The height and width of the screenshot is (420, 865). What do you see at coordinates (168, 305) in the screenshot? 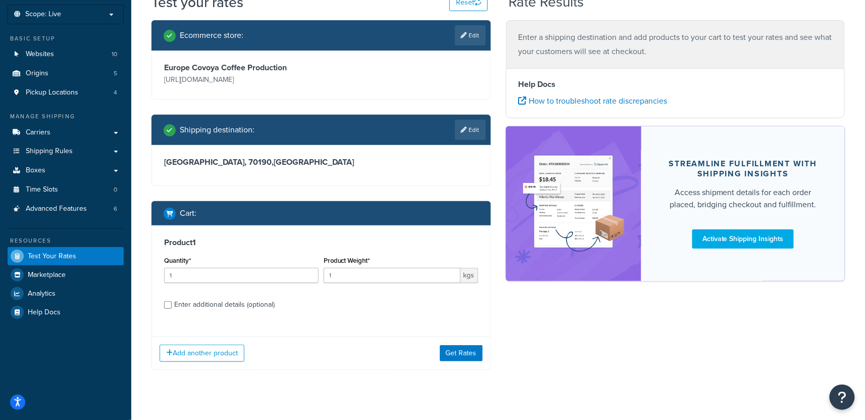
I see `input: Enter additional details (optional)` at bounding box center [168, 305].